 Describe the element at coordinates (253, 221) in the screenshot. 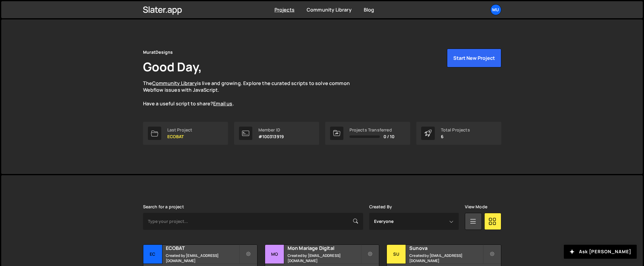

I see `input: Type your project...` at that location.